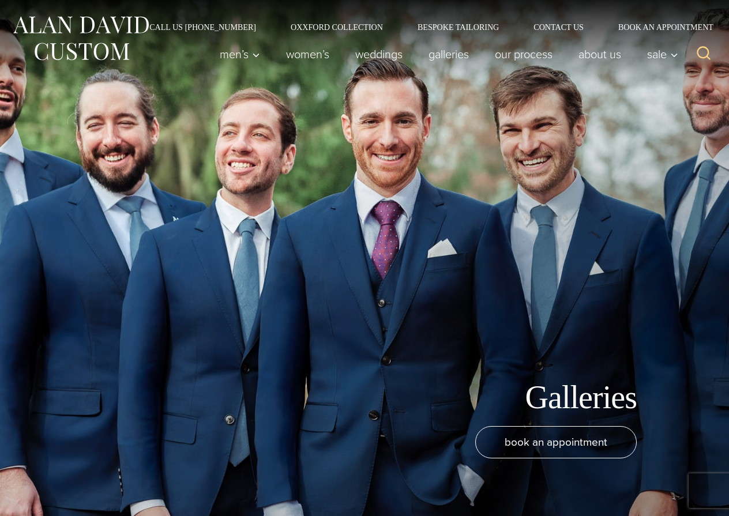 This screenshot has width=729, height=516. Describe the element at coordinates (704, 54) in the screenshot. I see `button: View Search Form` at that location.